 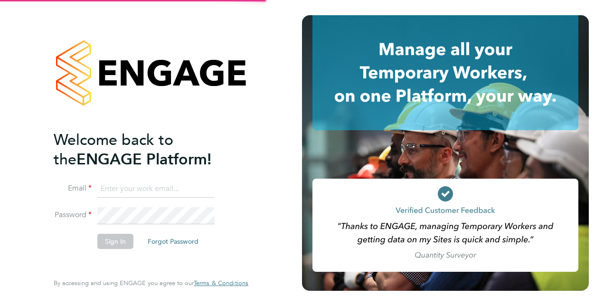 What do you see at coordinates (173, 241) in the screenshot?
I see `button: Forgot Password` at bounding box center [173, 241].